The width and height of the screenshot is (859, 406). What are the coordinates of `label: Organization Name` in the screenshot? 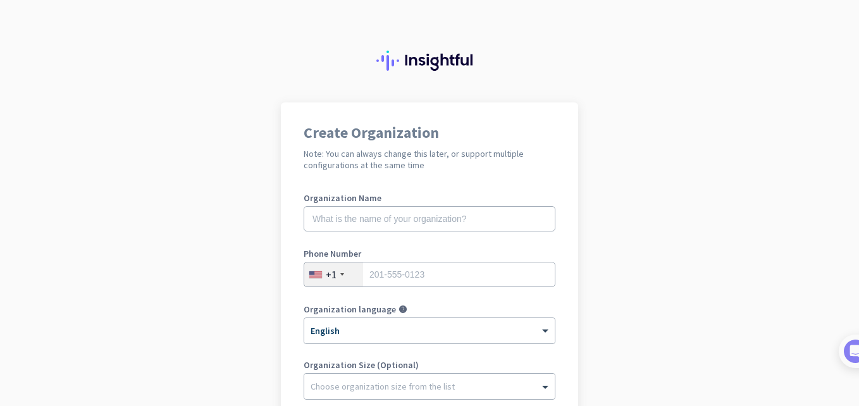 It's located at (429, 198).